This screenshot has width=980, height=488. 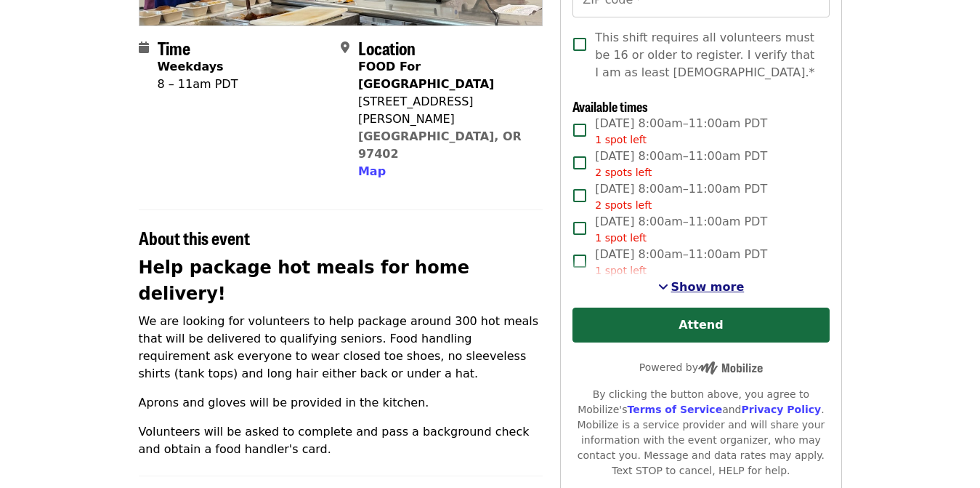 I want to click on div: 8 – 11am PDT, so click(x=198, y=84).